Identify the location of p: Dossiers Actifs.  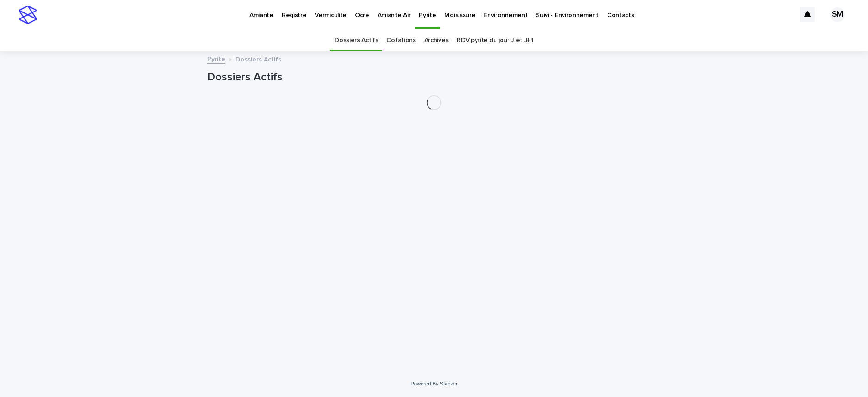
(258, 59).